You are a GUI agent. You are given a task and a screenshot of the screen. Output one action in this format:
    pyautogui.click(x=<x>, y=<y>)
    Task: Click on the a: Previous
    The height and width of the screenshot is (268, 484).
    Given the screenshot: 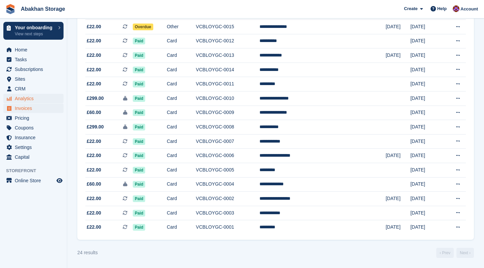 What is the action you would take?
    pyautogui.click(x=445, y=253)
    